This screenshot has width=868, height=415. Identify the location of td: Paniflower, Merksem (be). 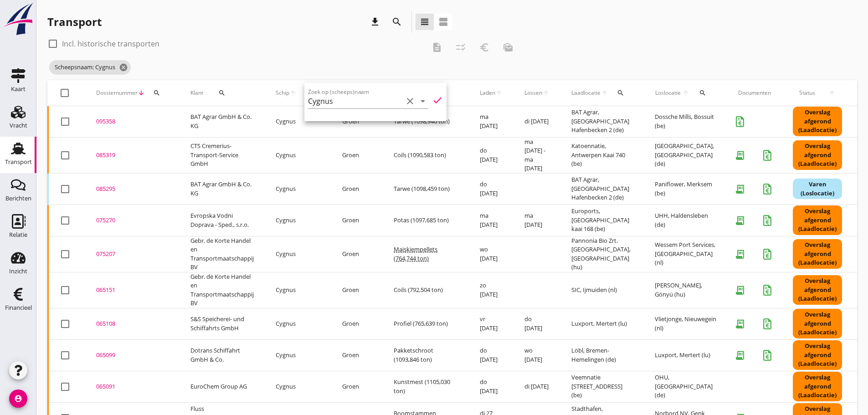
(685, 189).